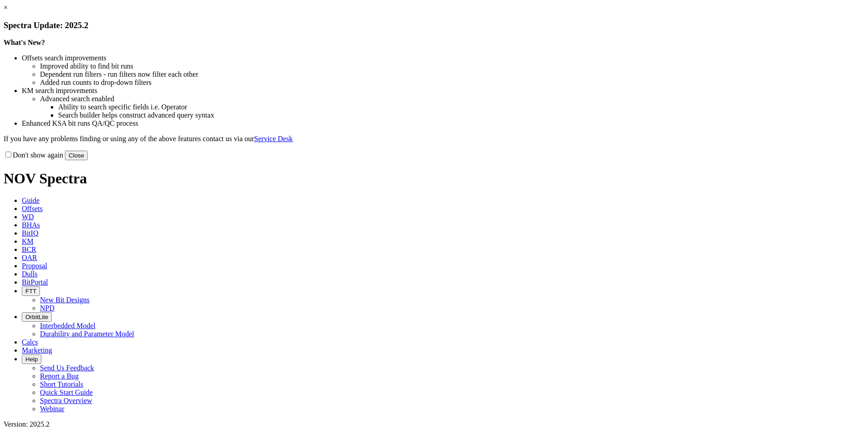 Image resolution: width=868 pixels, height=433 pixels. I want to click on a: Interbedded Model, so click(68, 325).